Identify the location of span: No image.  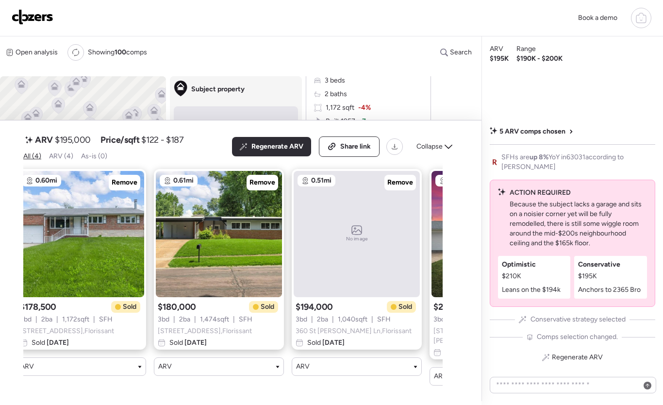
(357, 239).